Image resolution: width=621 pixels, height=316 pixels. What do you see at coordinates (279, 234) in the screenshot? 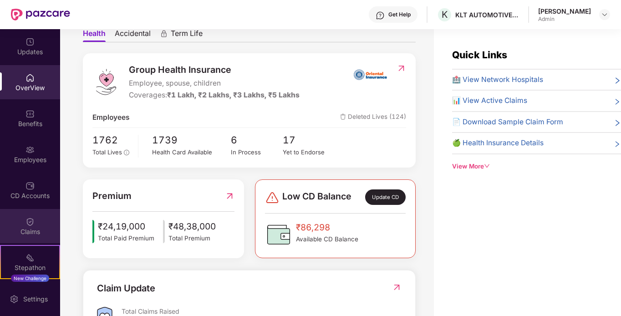
I see `img: CDBalanceIcon` at bounding box center [279, 234].